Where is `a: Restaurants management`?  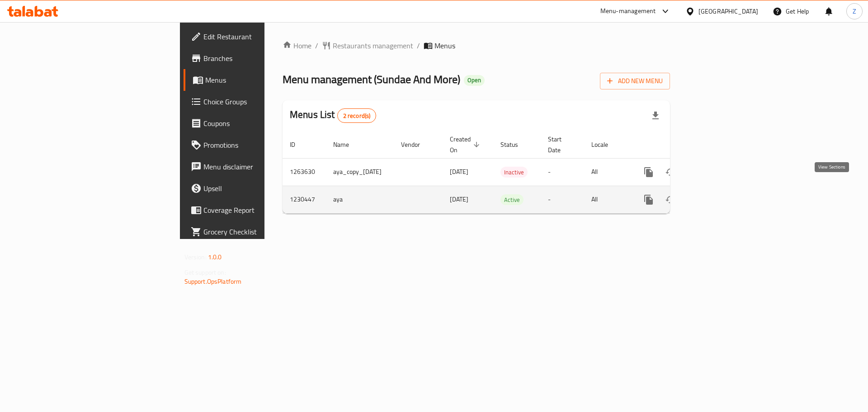
a: Restaurants management is located at coordinates (367, 46).